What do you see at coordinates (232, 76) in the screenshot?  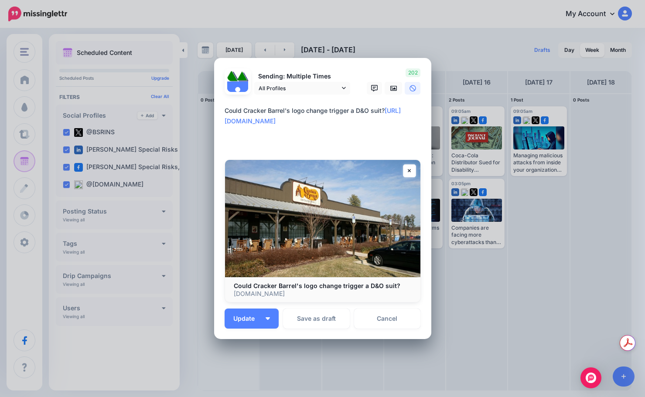 I see `img: 379531_475505335829751_837246864_n-bsa122537.jpg` at bounding box center [232, 76].